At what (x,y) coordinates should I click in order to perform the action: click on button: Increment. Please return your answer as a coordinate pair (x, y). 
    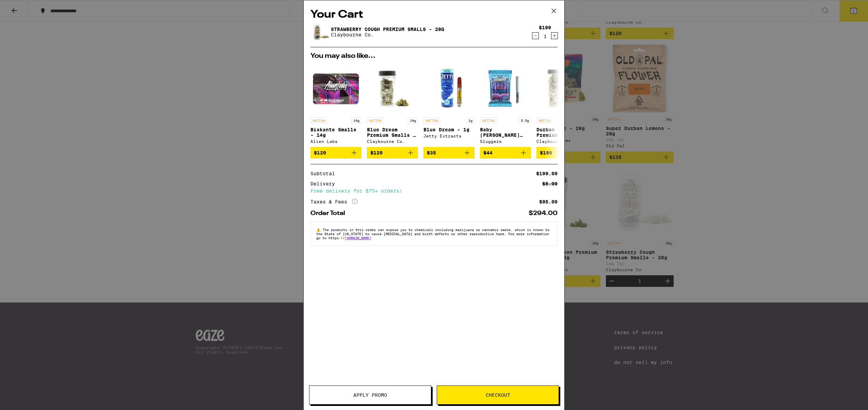
    Looking at the image, I should click on (554, 36).